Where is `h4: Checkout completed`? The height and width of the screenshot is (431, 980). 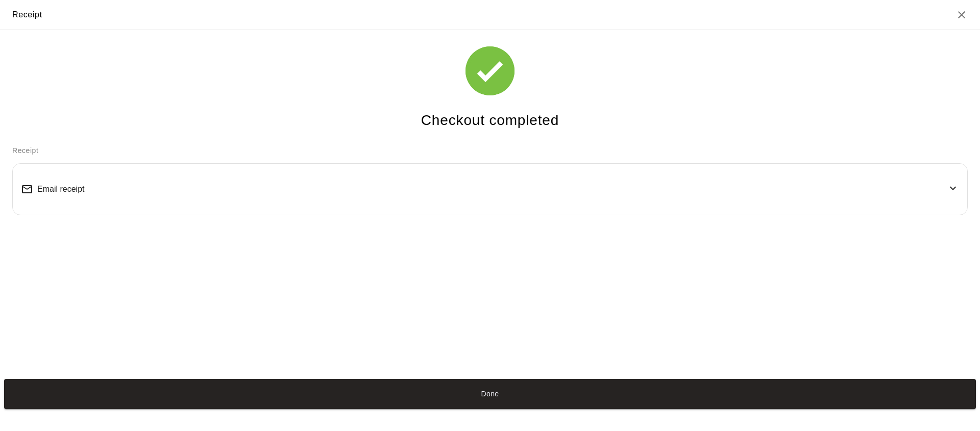
h4: Checkout completed is located at coordinates (490, 121).